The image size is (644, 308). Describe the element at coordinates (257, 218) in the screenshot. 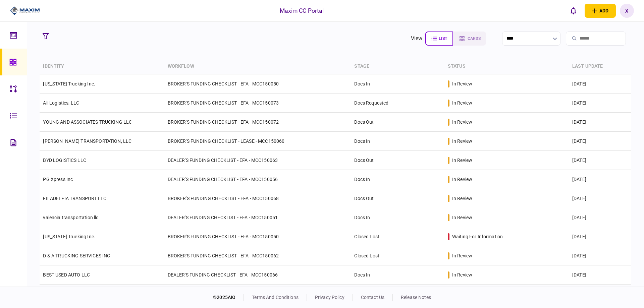

I see `td: DEALER'S FUNDING CHECKLIST - EFA - MCC150051` at that location.